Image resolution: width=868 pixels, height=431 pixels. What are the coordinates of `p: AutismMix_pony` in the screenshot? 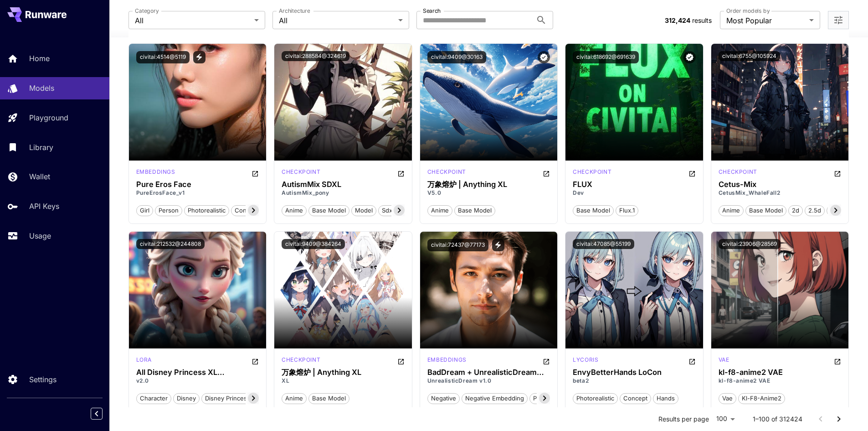 It's located at (343, 193).